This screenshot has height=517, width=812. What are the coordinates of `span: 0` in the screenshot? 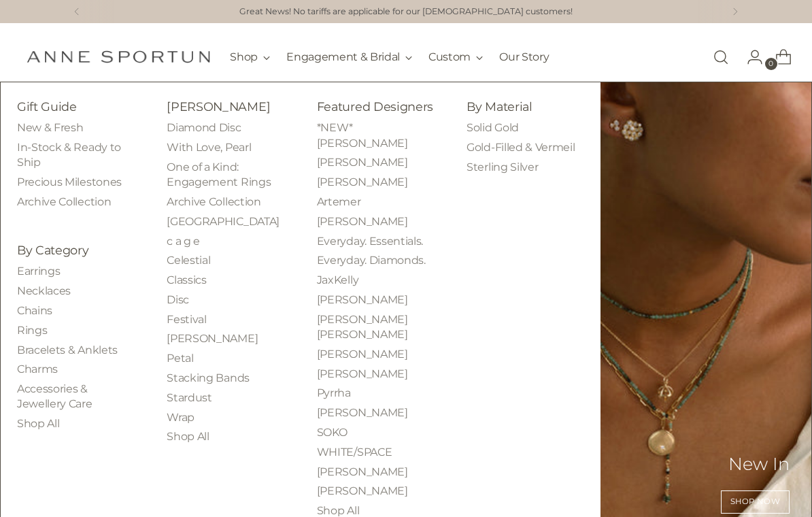 It's located at (771, 64).